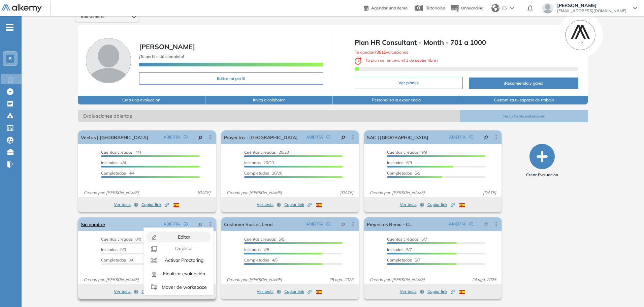 Image resolution: width=644 pixels, height=307 pixels. What do you see at coordinates (179, 260) in the screenshot?
I see `button: Activar Proctoring` at bounding box center [179, 260].